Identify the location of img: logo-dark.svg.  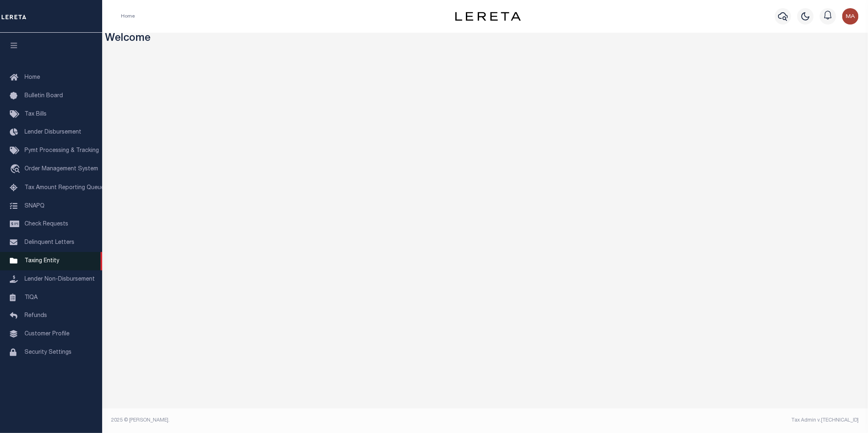
(488, 16).